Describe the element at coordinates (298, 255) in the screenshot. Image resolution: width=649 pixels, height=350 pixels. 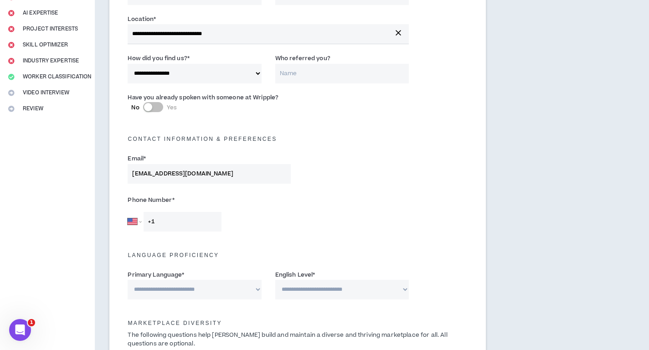
I see `h5: Language Proficiency` at that location.